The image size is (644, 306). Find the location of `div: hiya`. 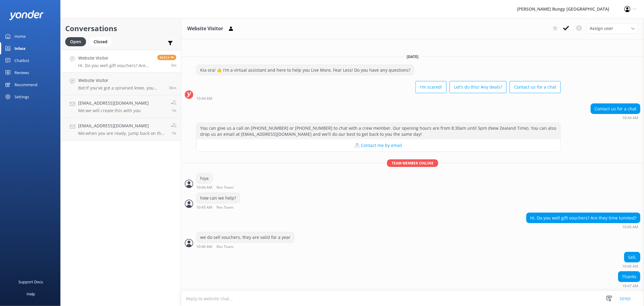

div: hiya is located at coordinates (205, 178).